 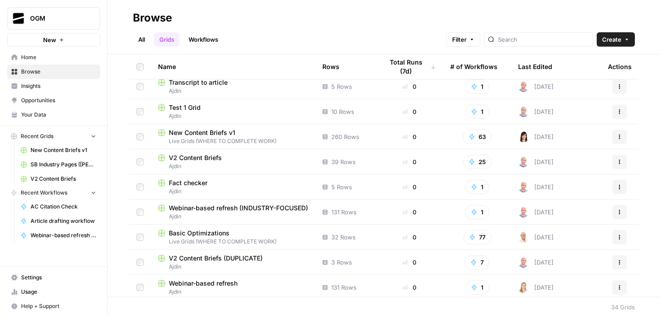 What do you see at coordinates (523, 288) in the screenshot?
I see `img: wewu8ukn9mv8ud6xwhkaea9uhsr0` at bounding box center [523, 288].